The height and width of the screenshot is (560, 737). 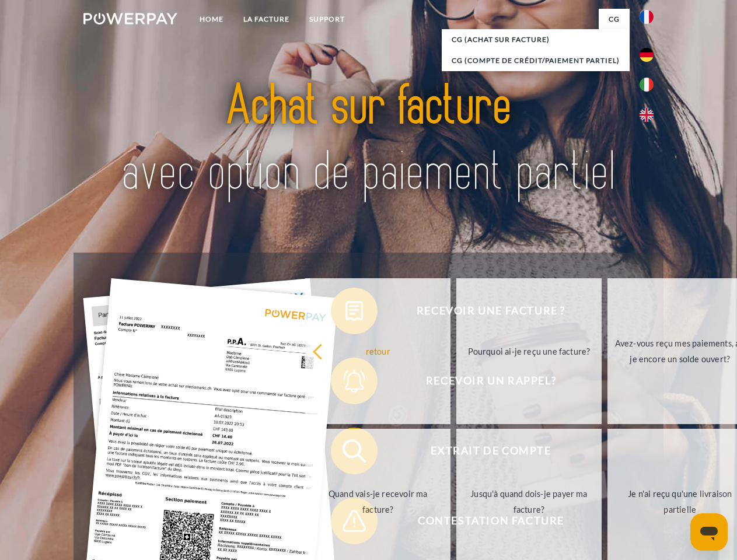 I want to click on a: Home, so click(x=211, y=20).